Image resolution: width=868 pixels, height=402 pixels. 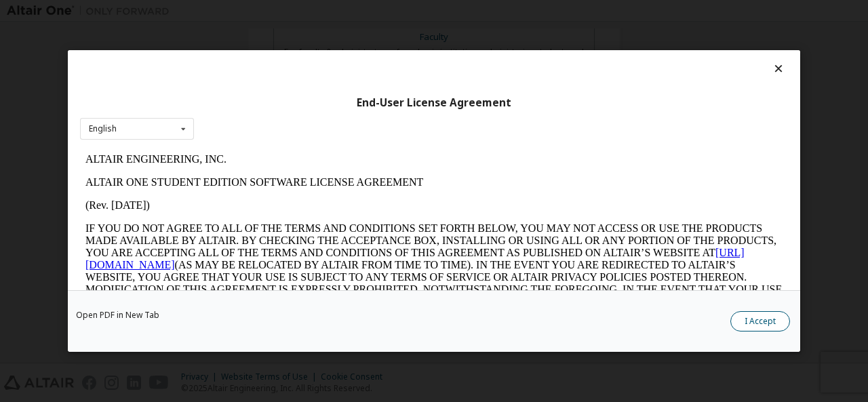 I want to click on div: English, so click(x=102, y=129).